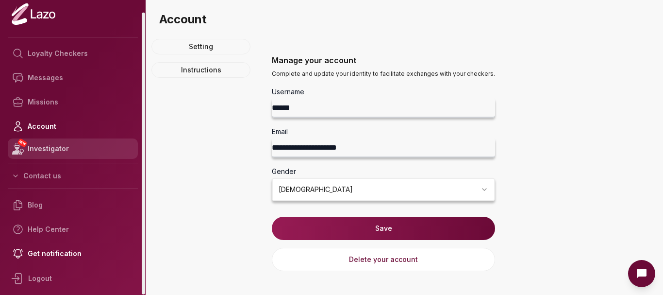 This screenshot has width=663, height=295. I want to click on a: Help Center, so click(73, 229).